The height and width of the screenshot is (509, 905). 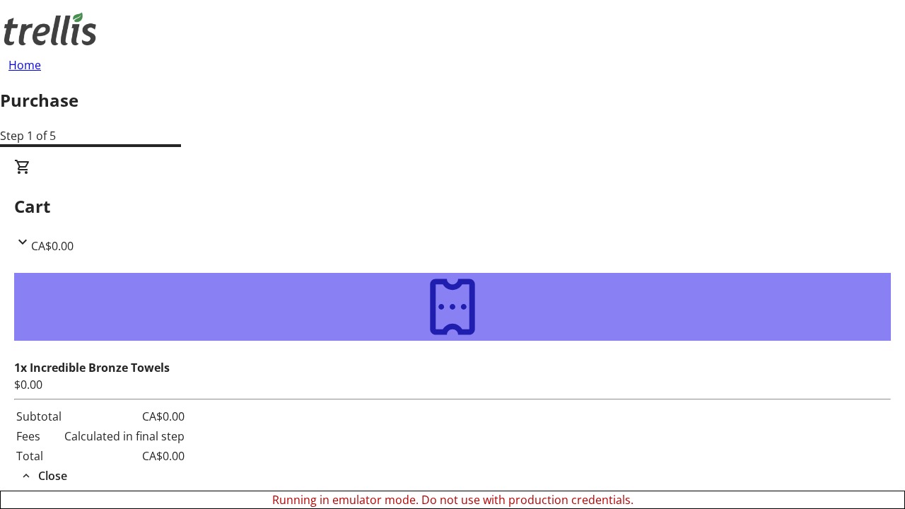 What do you see at coordinates (452, 385) in the screenshot?
I see `div: $0.00` at bounding box center [452, 385].